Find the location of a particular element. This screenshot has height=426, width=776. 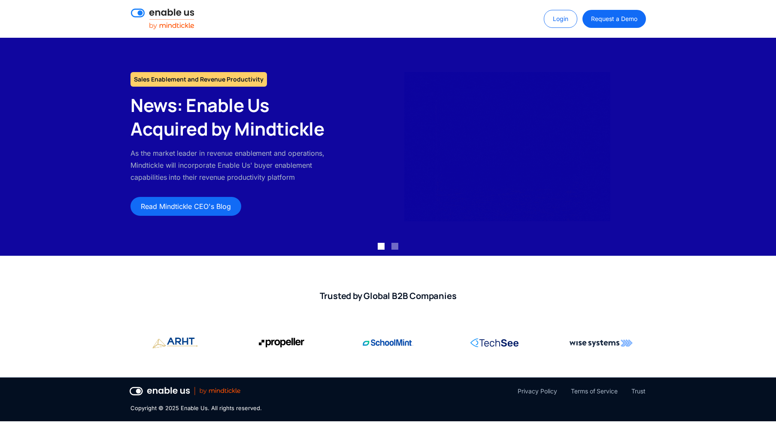

a: Login is located at coordinates (560, 19).